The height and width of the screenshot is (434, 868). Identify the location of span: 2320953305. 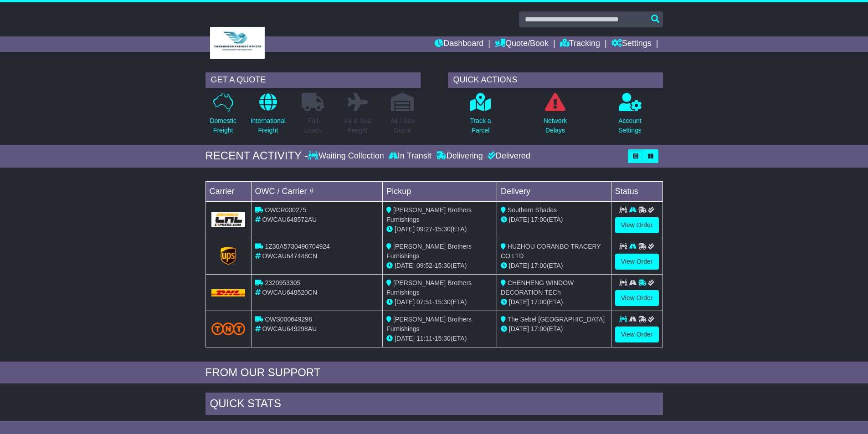
(283, 283).